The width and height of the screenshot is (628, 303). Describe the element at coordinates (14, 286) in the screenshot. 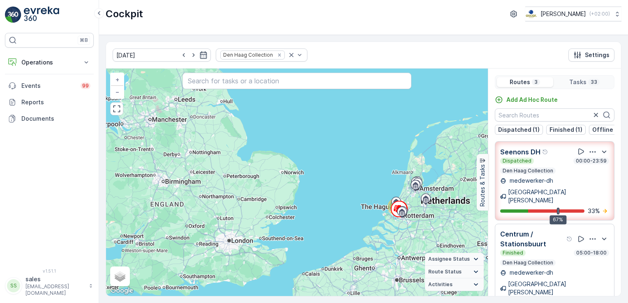

I see `div: SS` at that location.